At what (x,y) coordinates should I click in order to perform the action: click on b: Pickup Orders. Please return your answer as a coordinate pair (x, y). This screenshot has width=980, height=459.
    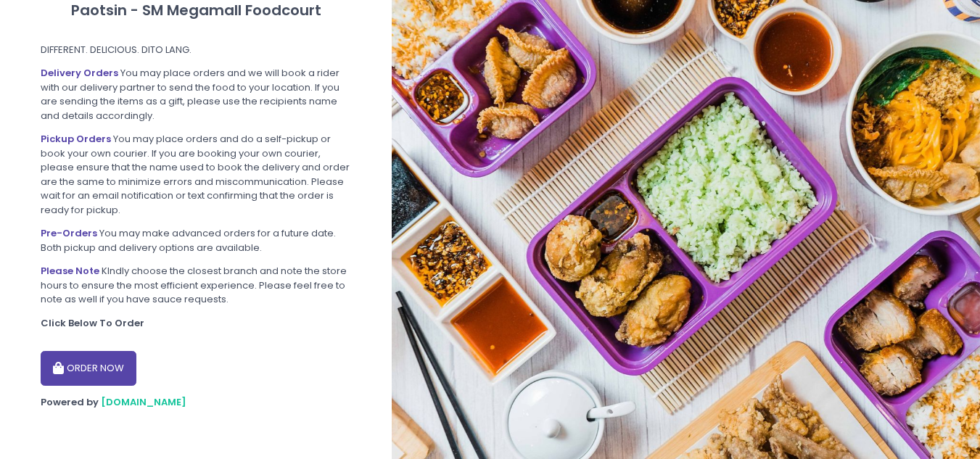
    Looking at the image, I should click on (76, 138).